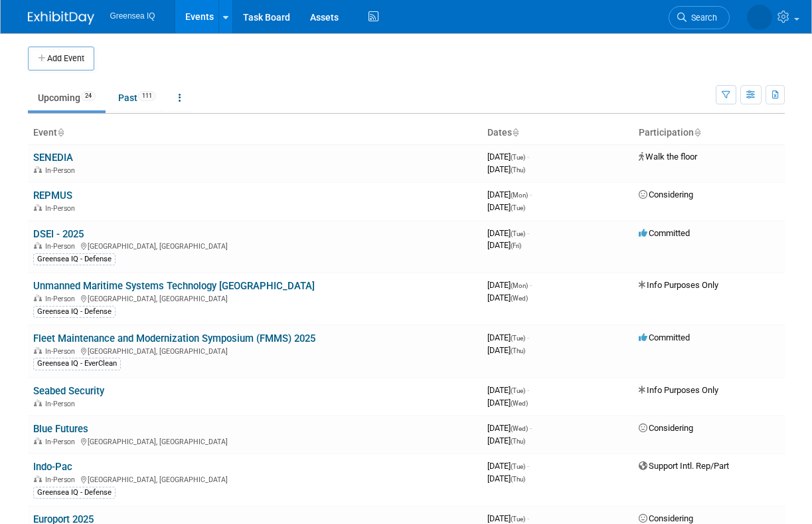 The width and height of the screenshot is (812, 524). What do you see at coordinates (68, 391) in the screenshot?
I see `a: Seabed Security` at bounding box center [68, 391].